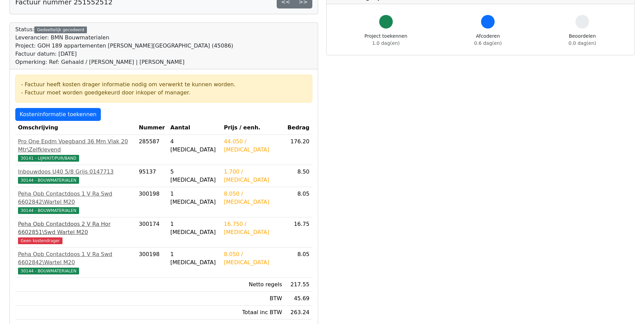 The image size is (644, 324). Describe the element at coordinates (253, 299) in the screenshot. I see `td: BTW` at that location.